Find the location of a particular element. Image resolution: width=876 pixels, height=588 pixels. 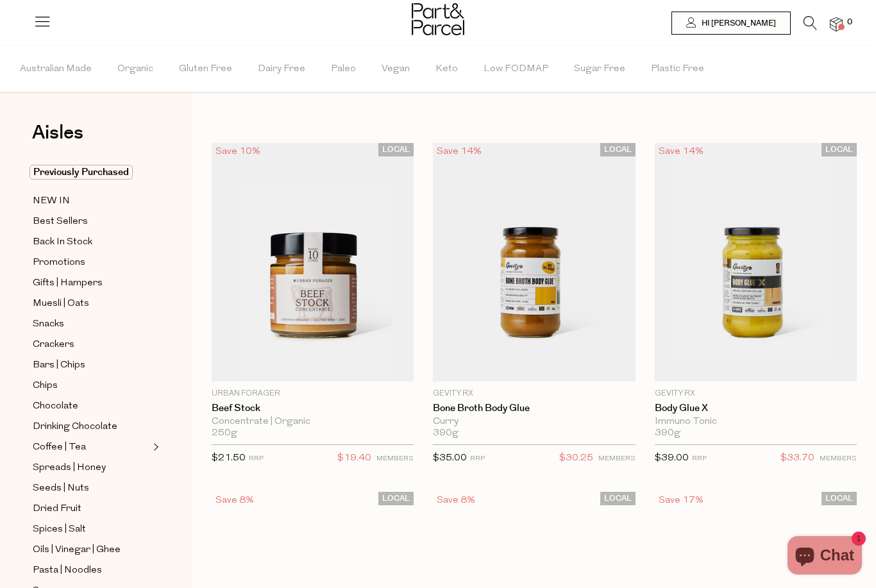

span: Bars | Chips is located at coordinates (59, 365).